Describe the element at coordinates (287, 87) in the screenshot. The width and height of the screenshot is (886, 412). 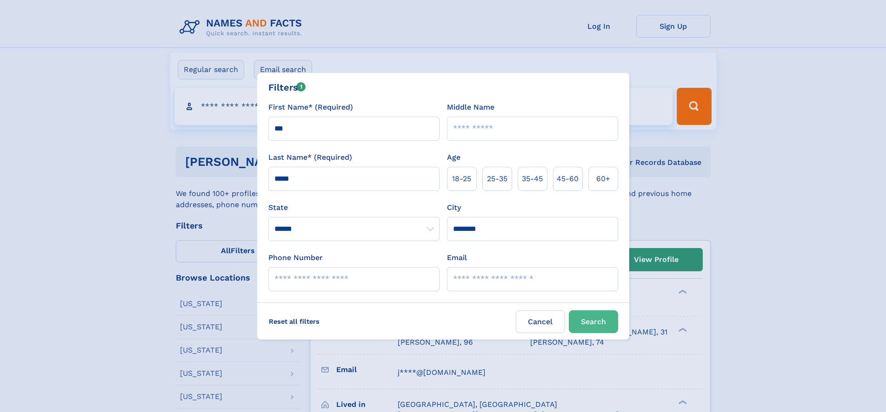
I see `div: Filters` at that location.